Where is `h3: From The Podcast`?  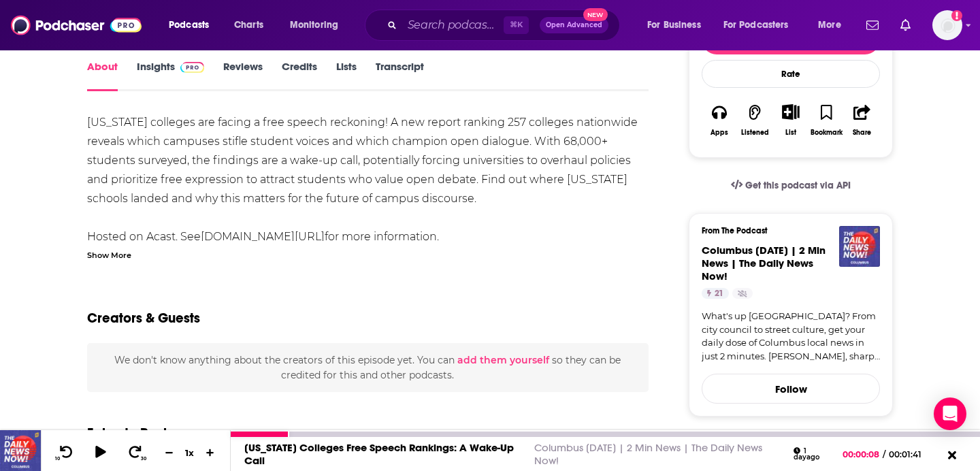 h3: From The Podcast is located at coordinates (785, 231).